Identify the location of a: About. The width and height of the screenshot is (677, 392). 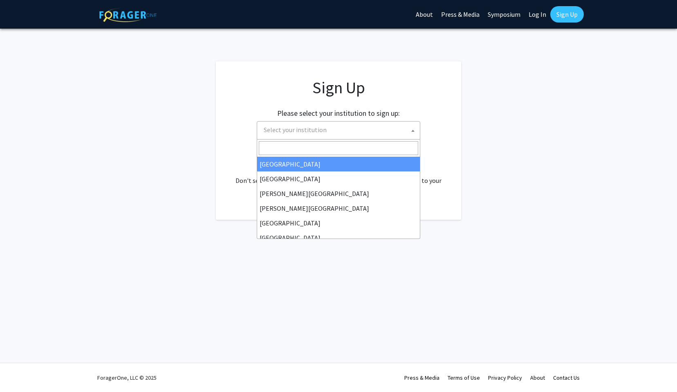
(538, 377).